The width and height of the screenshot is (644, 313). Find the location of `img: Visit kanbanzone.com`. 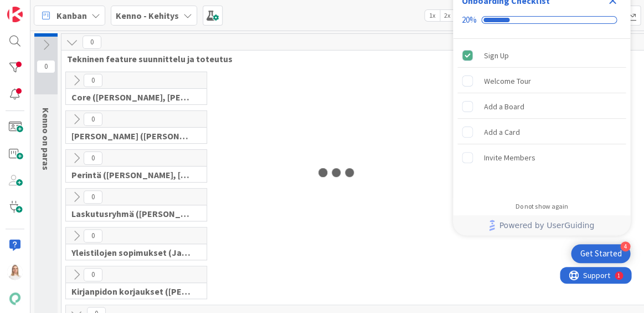

img: Visit kanbanzone.com is located at coordinates (15, 14).